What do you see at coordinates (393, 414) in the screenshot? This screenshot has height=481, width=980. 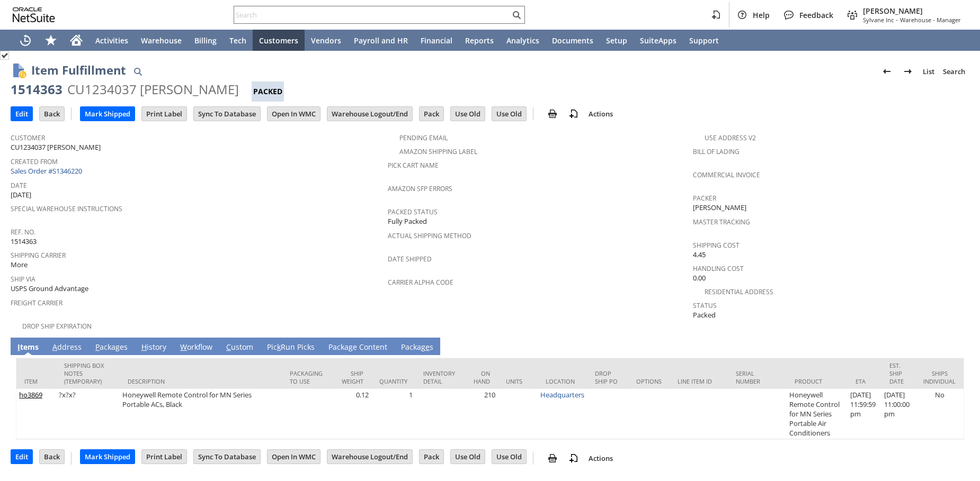 I see `td: 1` at bounding box center [393, 414].